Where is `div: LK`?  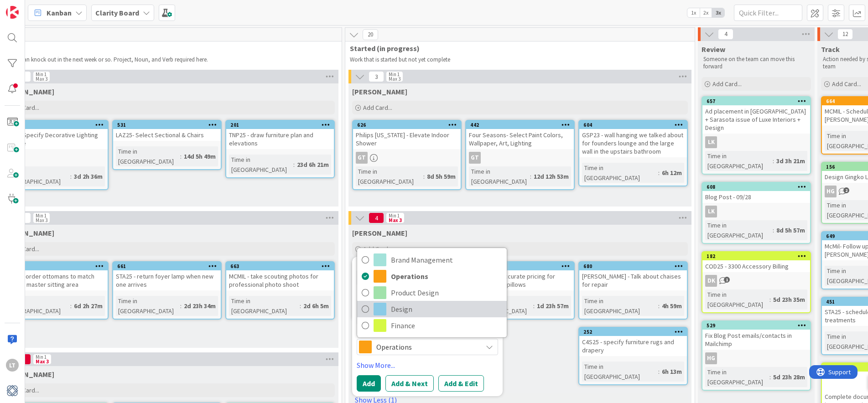 div: LK is located at coordinates (756, 211).